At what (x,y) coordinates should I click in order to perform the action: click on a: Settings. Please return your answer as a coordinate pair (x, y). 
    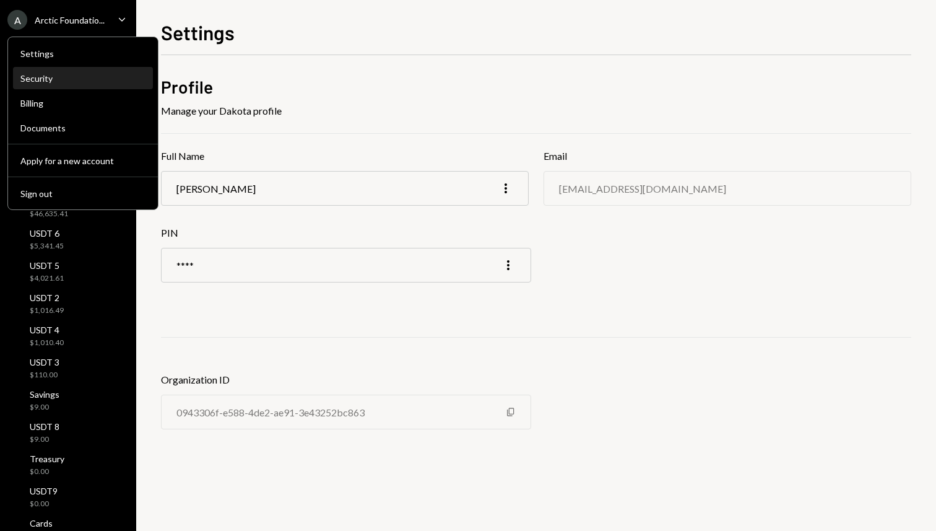
    Looking at the image, I should click on (83, 53).